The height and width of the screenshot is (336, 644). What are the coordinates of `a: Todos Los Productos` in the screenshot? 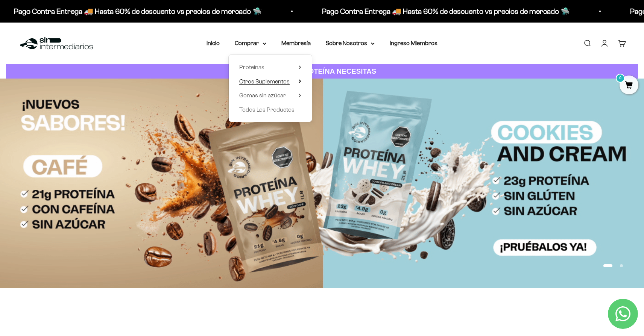 It's located at (270, 110).